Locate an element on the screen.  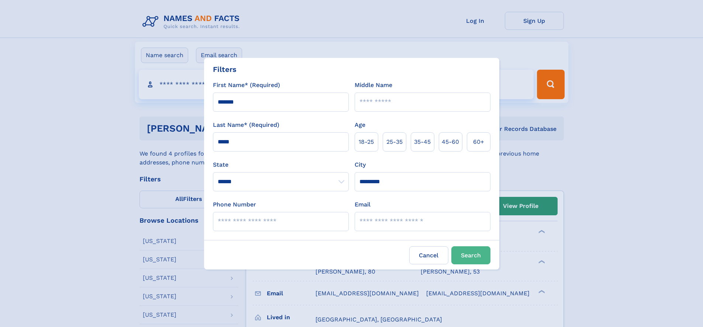
span: 35‑45 is located at coordinates (422, 142).